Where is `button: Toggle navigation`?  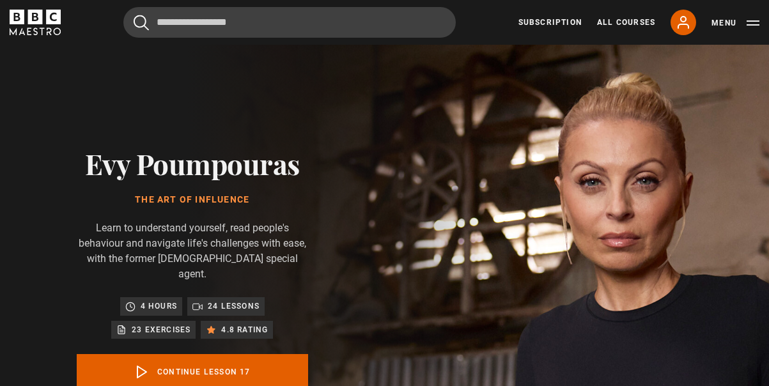 button: Toggle navigation is located at coordinates (735, 23).